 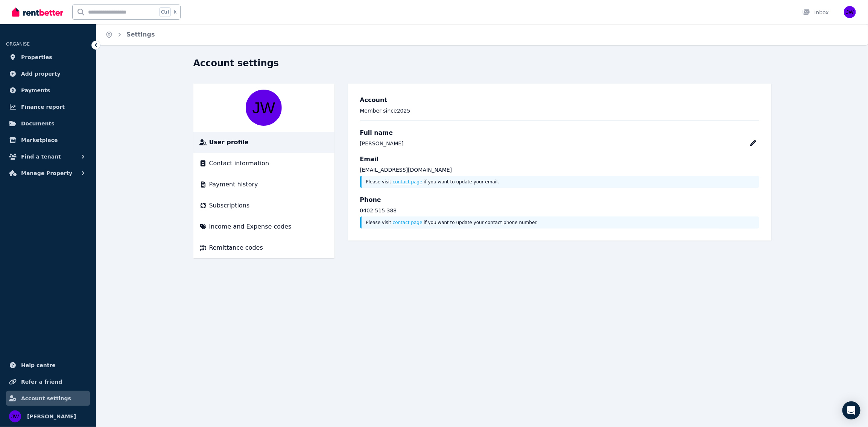 What do you see at coordinates (41, 157) in the screenshot?
I see `span: Find a tenant` at bounding box center [41, 157].